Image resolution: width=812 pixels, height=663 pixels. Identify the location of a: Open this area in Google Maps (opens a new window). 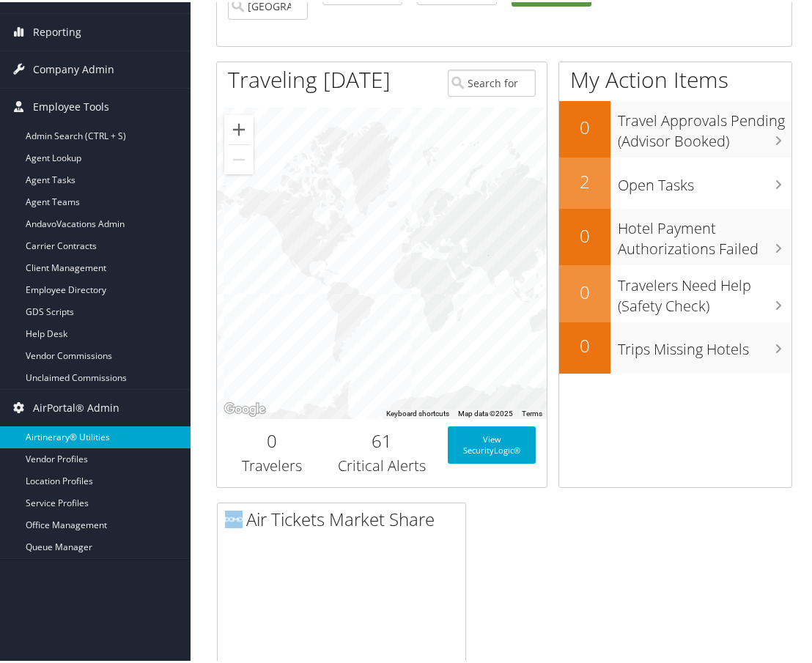
(244, 408).